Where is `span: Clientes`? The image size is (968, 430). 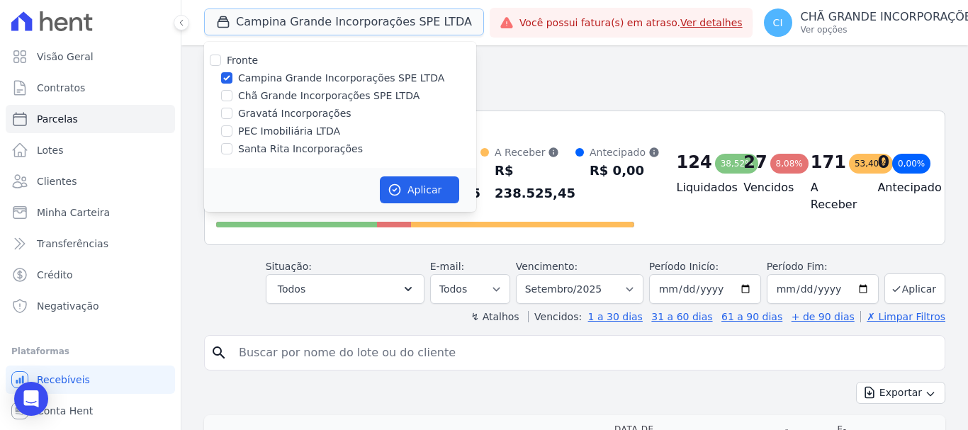 span: Clientes is located at coordinates (57, 181).